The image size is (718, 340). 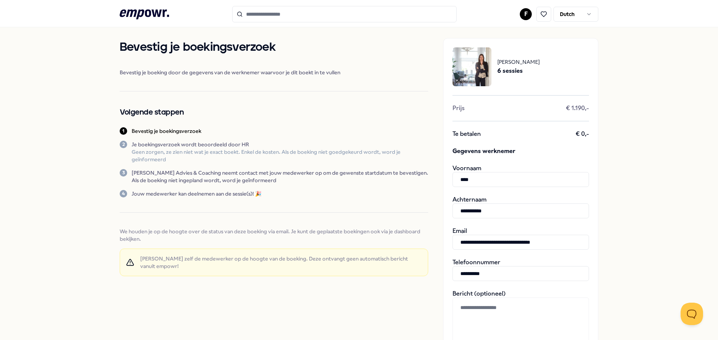 What do you see at coordinates (466, 134) in the screenshot?
I see `span: Te betalen` at bounding box center [466, 134].